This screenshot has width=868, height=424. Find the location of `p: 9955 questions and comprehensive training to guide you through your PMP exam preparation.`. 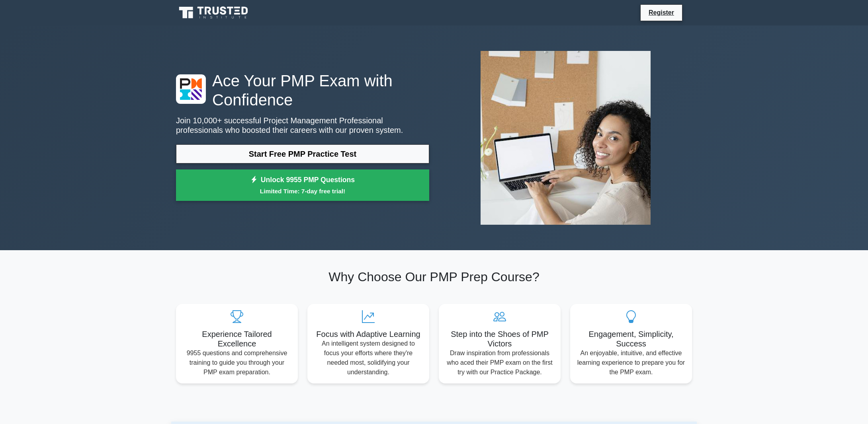

p: 9955 questions and comprehensive training to guide you through your PMP exam preparation. is located at coordinates (237, 363).